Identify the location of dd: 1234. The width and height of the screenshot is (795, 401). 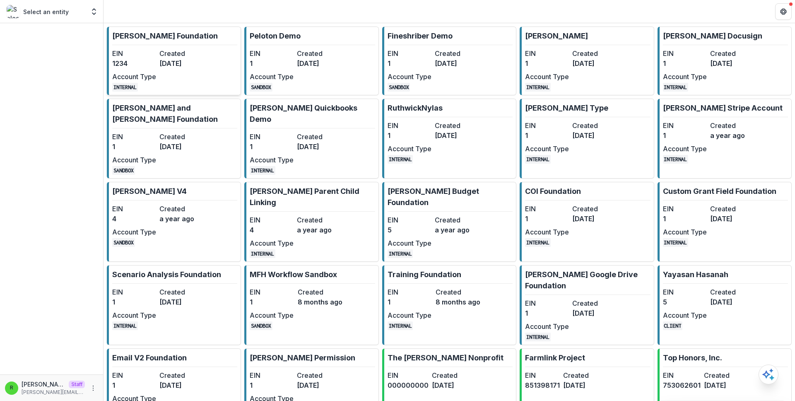
(134, 63).